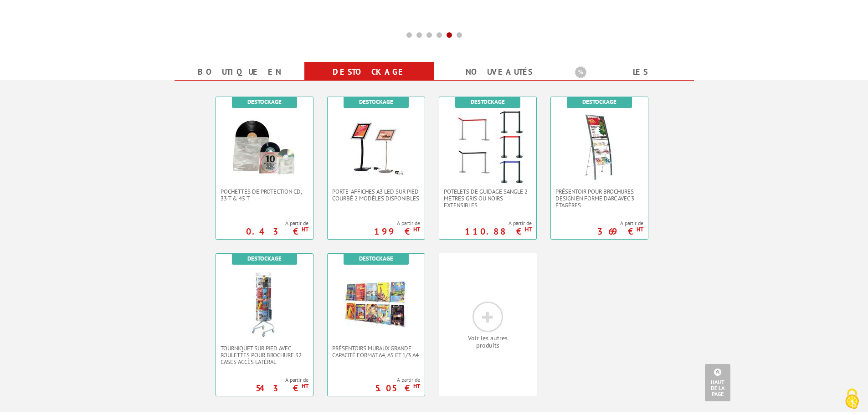  Describe the element at coordinates (487, 147) in the screenshot. I see `img: POTELETS DE GUIDAGE SANGLE 2 METRES GRIS OU NOIRS EXTENSIBLEs` at that location.